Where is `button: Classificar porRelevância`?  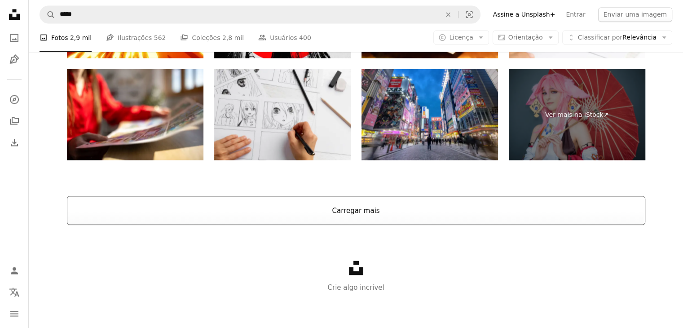 button: Classificar porRelevância is located at coordinates (617, 38).